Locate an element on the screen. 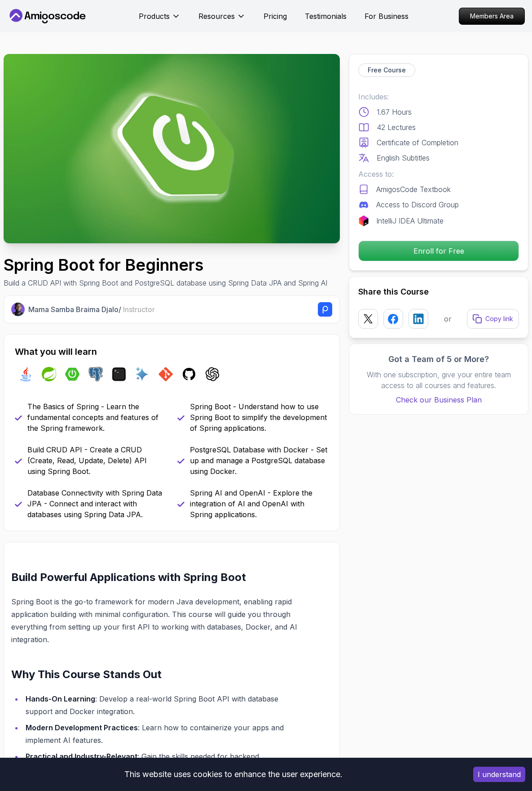 The height and width of the screenshot is (791, 532). a: Check our Business Plan is located at coordinates (438, 400).